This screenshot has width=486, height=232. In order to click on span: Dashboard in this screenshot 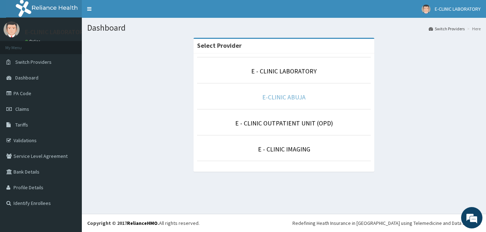, I will do `click(27, 78)`.